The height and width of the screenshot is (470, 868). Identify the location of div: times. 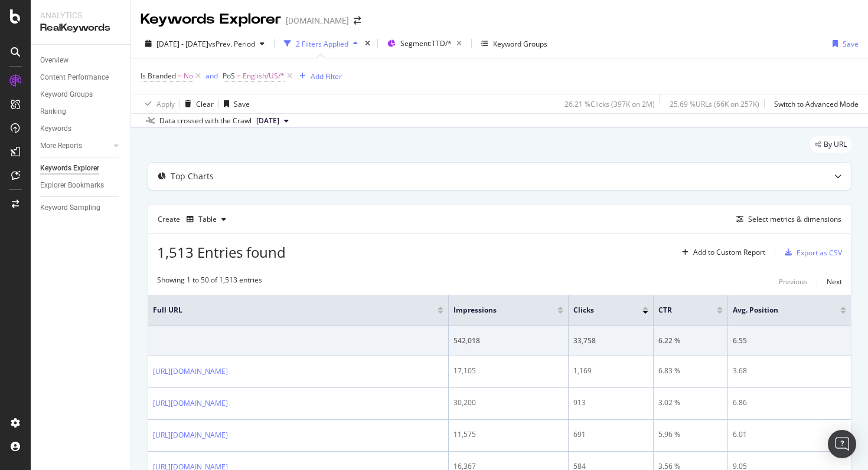
(367, 44).